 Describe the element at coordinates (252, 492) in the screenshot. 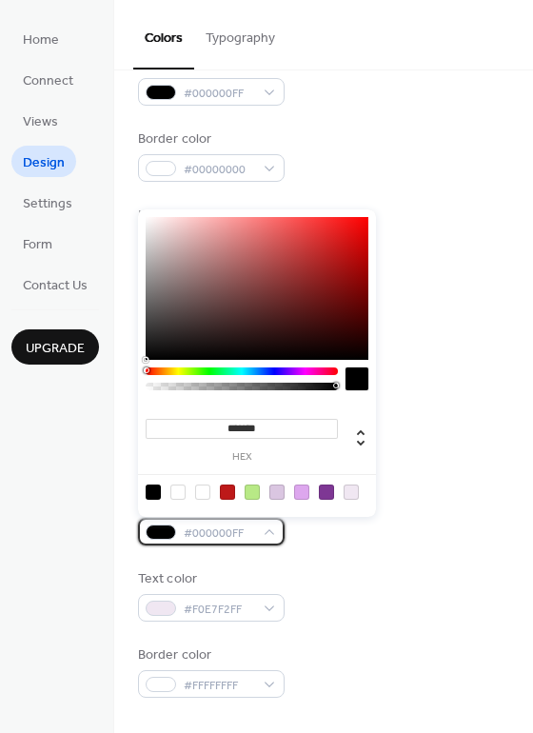

I see `div: rgb(184, 233, 134)` at that location.